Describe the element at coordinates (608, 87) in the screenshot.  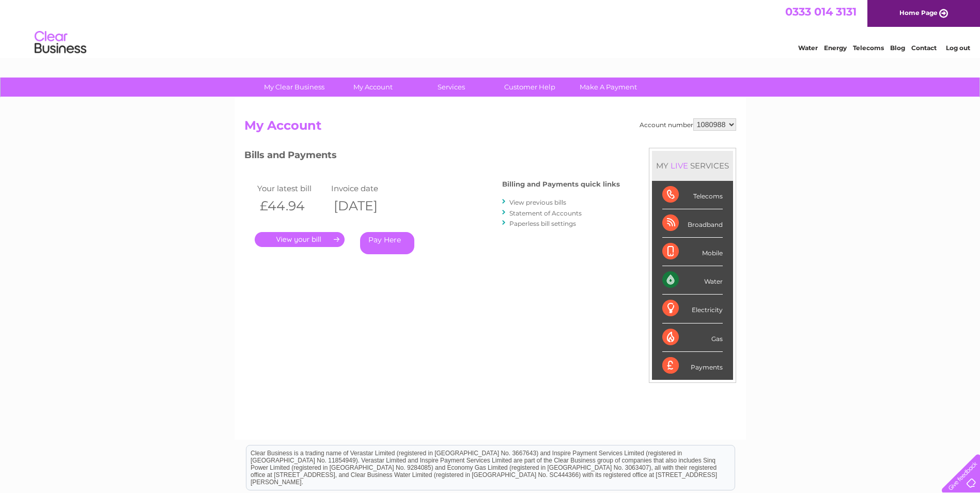
I see `a: Make A Payment` at that location.